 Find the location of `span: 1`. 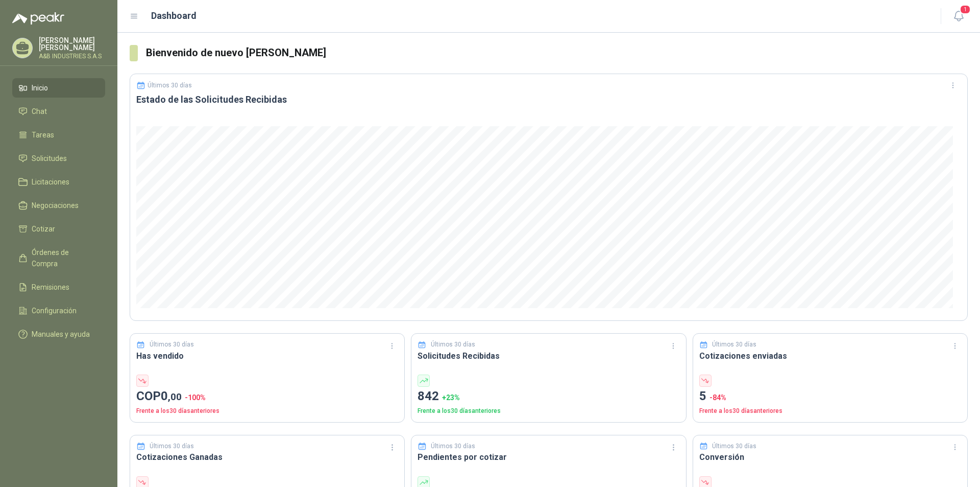

span: 1 is located at coordinates (965, 9).